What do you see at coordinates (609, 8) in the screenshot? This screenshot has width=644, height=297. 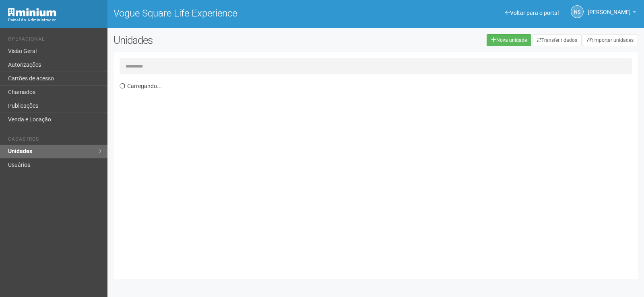 I see `span: Nicolle Silva` at bounding box center [609, 8].